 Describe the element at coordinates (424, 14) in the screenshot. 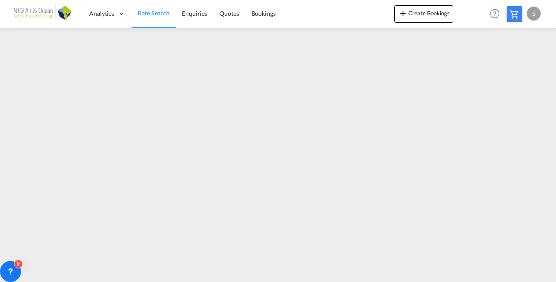

I see `button: icon-plus 400-fgCreate Bookings` at that location.